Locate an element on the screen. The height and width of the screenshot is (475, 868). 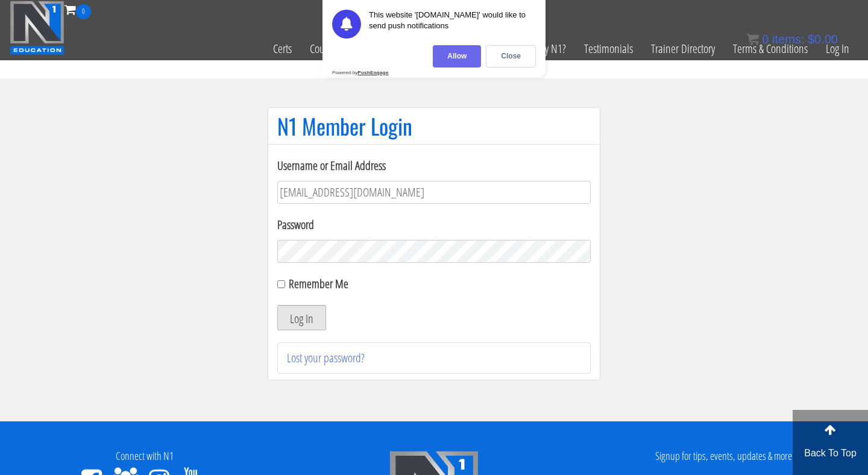
label: Username or Email Address is located at coordinates (434, 166).